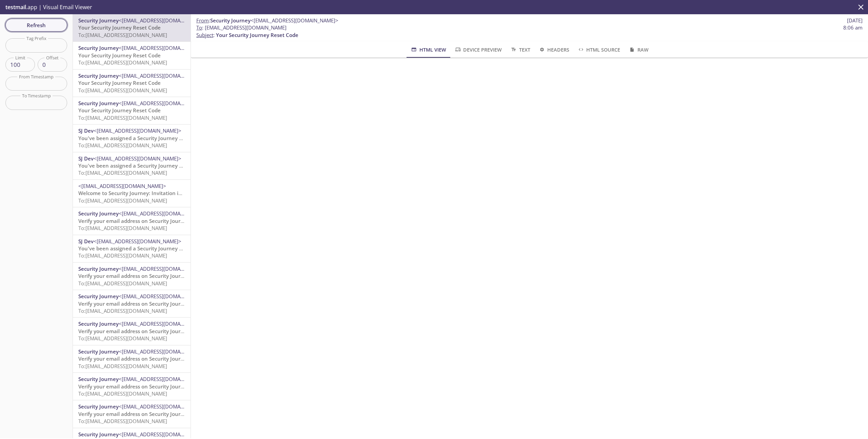  Describe the element at coordinates (554, 50) in the screenshot. I see `span: Headers` at that location.